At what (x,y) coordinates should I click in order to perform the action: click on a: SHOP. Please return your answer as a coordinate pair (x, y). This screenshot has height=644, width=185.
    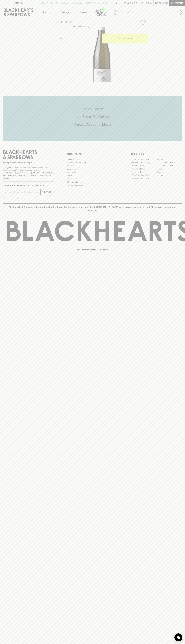
    Looking at the image, I should click on (69, 22).